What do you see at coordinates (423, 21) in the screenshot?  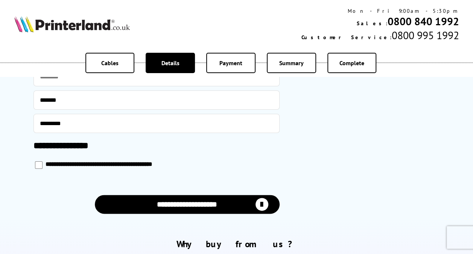 I see `a: 0800 840 1992` at bounding box center [423, 21].